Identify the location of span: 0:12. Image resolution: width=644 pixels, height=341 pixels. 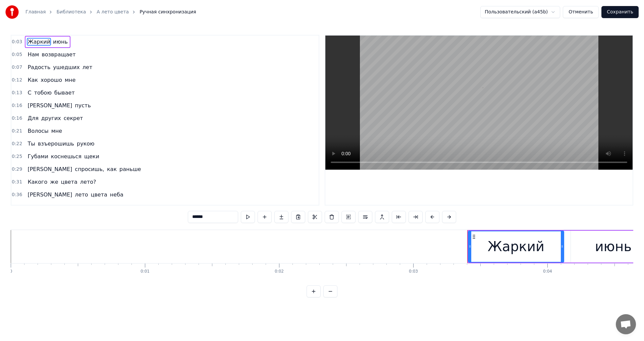
(17, 80).